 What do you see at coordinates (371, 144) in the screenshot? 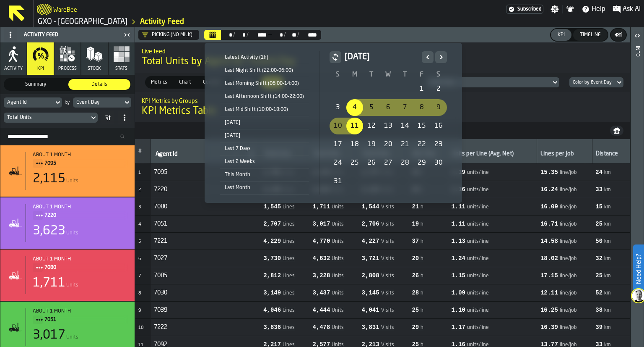
I see `div: 19` at bounding box center [371, 144].